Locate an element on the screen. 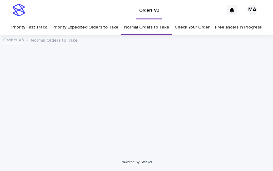  img: stacker-logo-s-only.png is located at coordinates (19, 10).